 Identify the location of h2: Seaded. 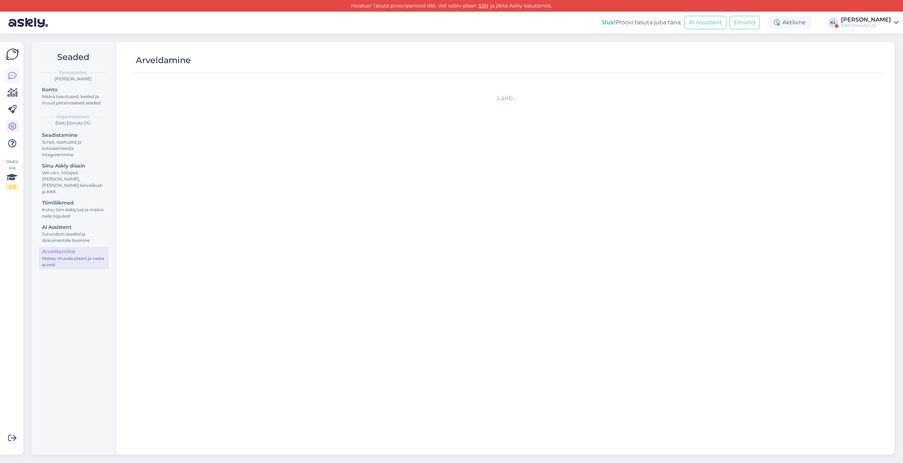
(73, 57).